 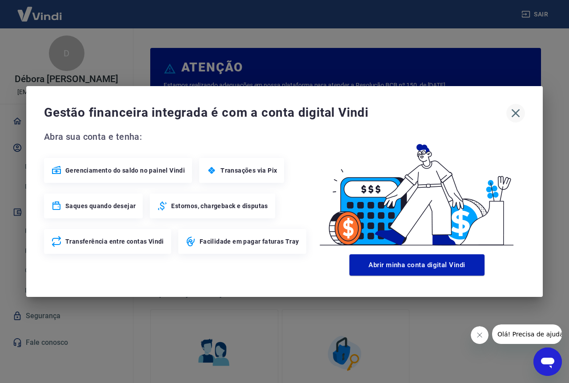 I want to click on span: Transações via Pix, so click(x=248, y=171).